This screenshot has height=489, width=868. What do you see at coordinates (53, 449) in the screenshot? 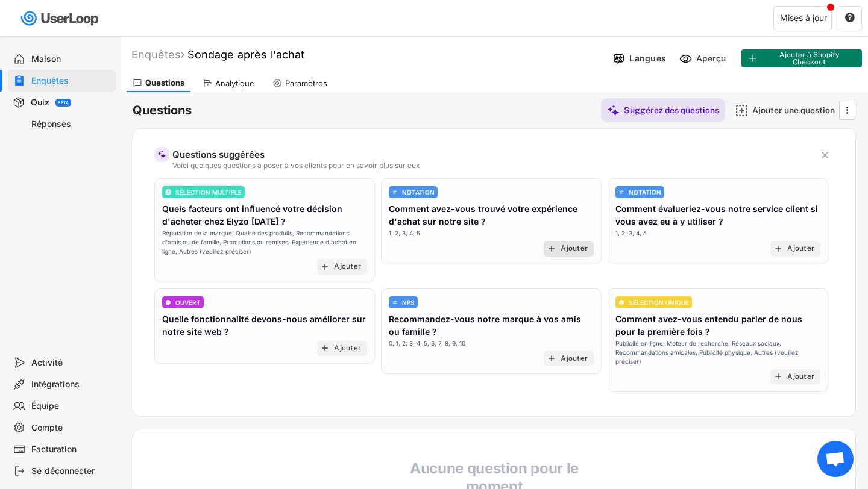
I see `font: Facturation` at bounding box center [53, 449].